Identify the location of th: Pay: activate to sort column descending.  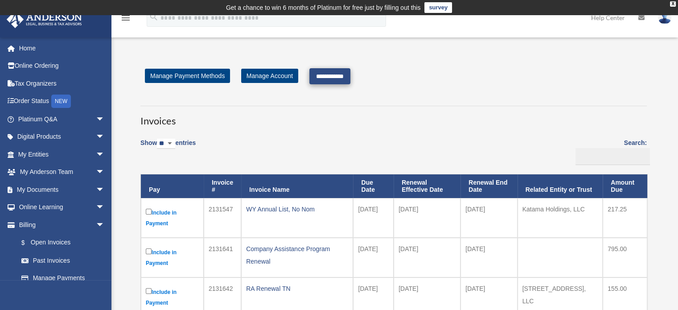
(172, 186).